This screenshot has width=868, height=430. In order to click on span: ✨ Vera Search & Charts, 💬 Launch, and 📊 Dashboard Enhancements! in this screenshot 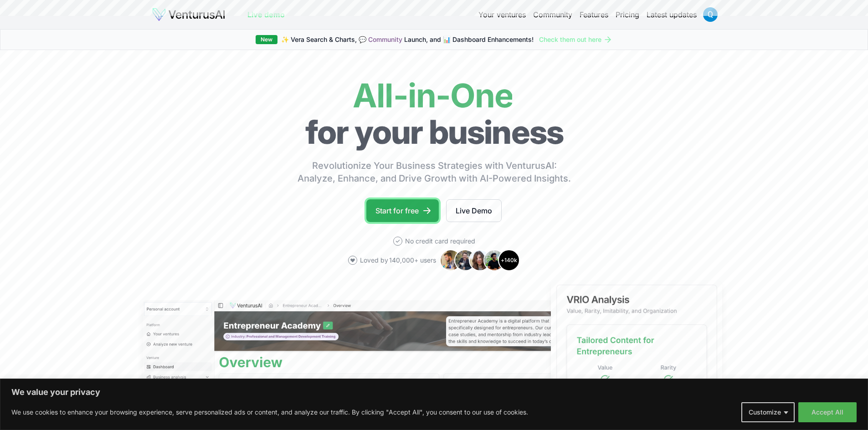, I will do `click(408, 39)`.